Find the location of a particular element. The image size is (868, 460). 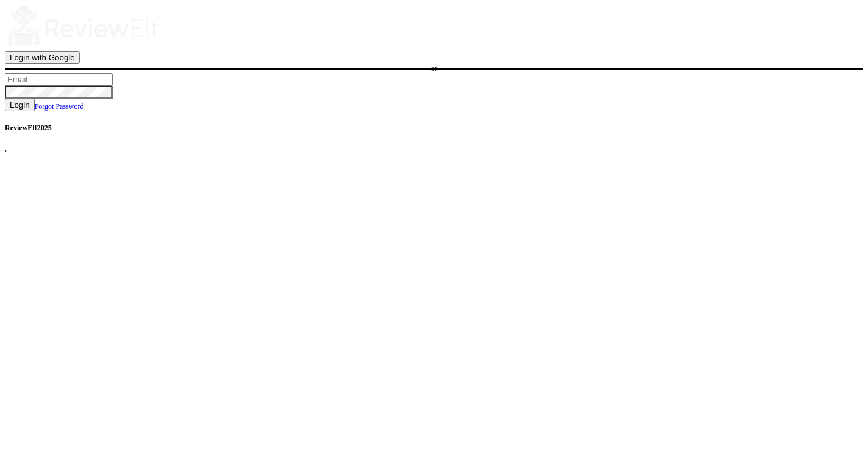

span: Login is located at coordinates (19, 105).